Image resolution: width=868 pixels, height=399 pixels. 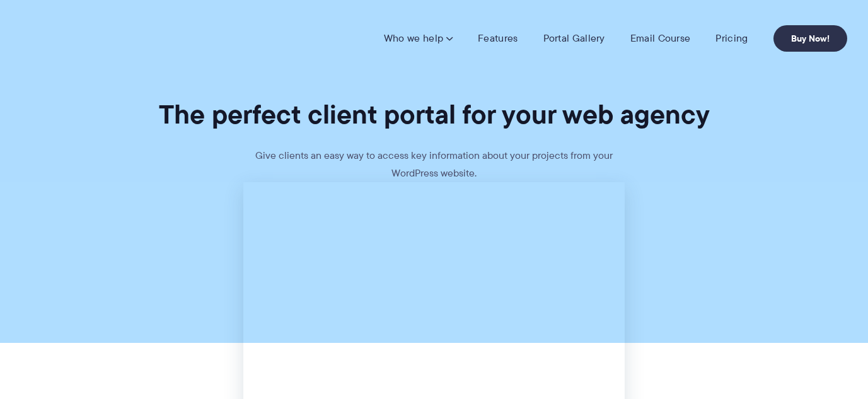 I want to click on a: Features, so click(x=497, y=39).